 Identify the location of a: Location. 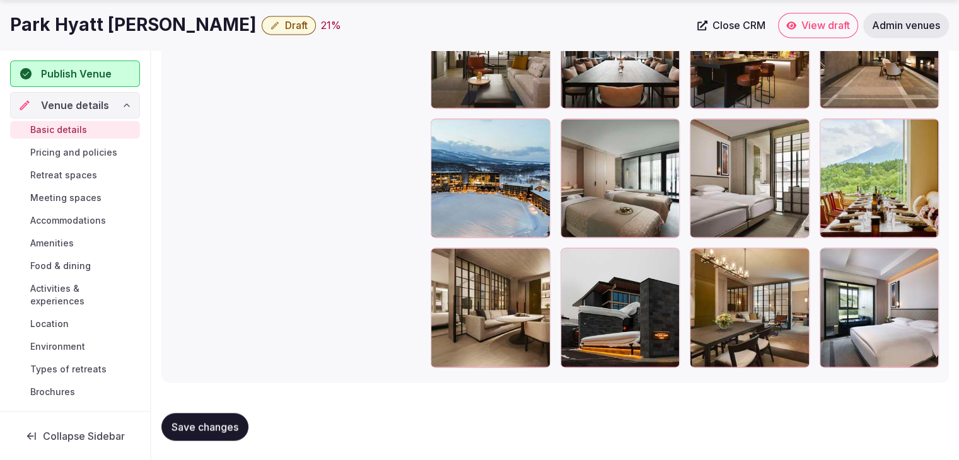
(75, 324).